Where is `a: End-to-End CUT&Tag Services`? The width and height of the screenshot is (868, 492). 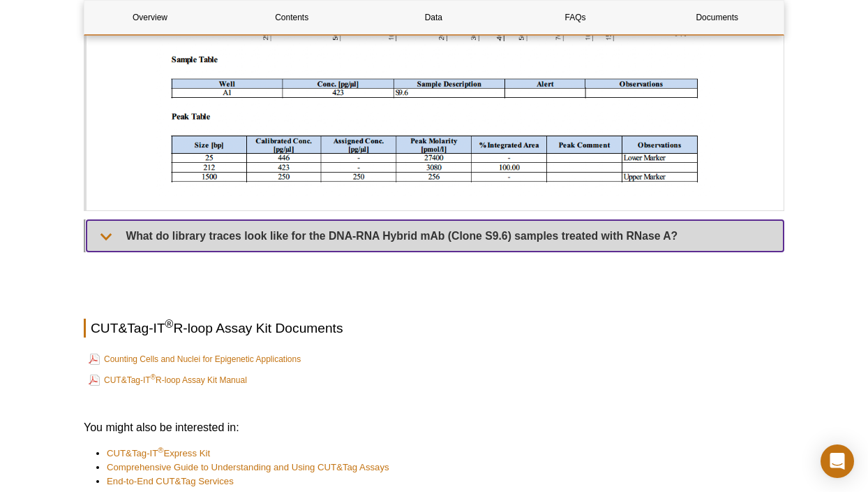
a: End-to-End CUT&Tag Services is located at coordinates (170, 481).